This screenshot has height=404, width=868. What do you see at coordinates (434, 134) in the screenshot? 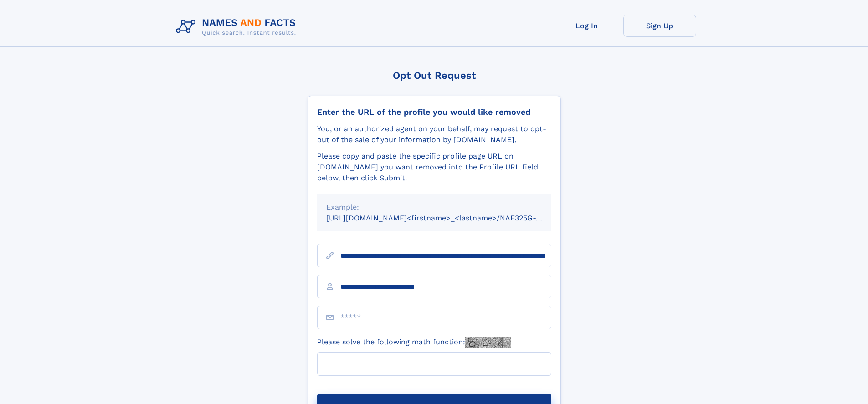
I see `div: You, or an authorized agent on your behalf, may request to opt-out of the sale of your informatio...` at bounding box center [434, 134].